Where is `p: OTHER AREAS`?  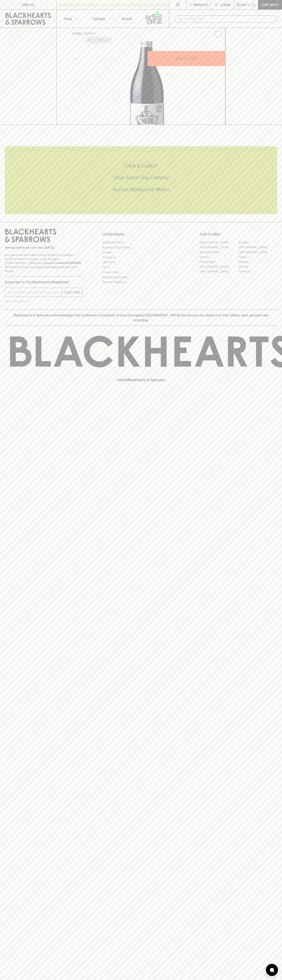
p: OTHER AREAS is located at coordinates (141, 234).